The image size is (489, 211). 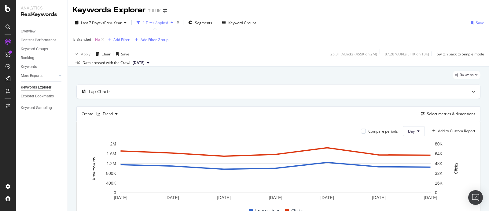 I want to click on div: Select metrics & dimensions, so click(x=452, y=113).